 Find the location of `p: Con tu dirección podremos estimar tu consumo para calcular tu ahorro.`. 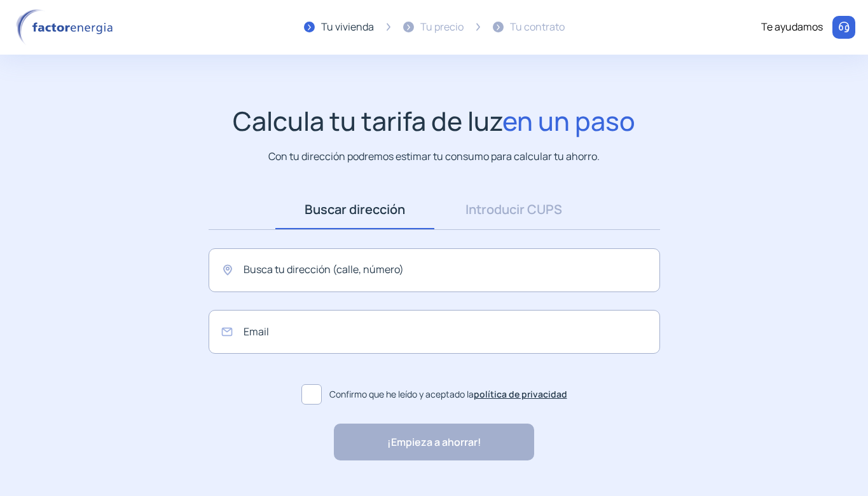

p: Con tu dirección podremos estimar tu consumo para calcular tu ahorro. is located at coordinates (434, 156).